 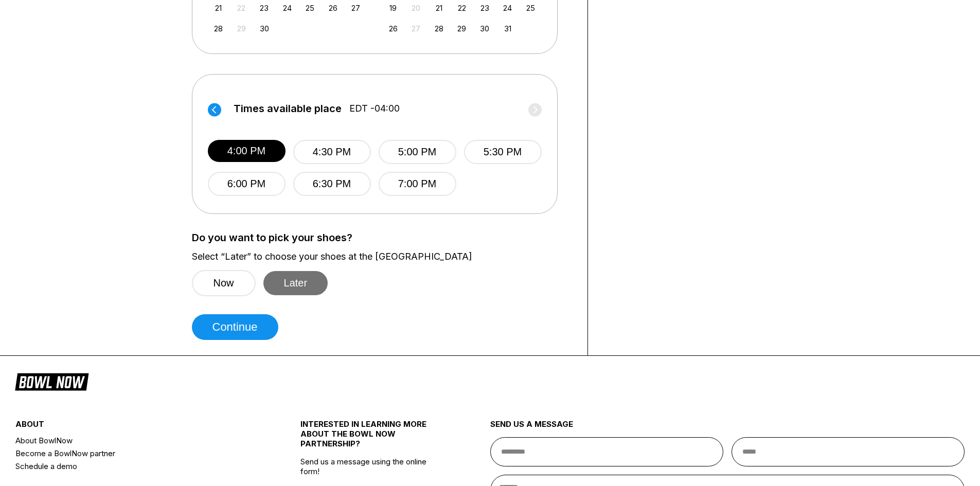 What do you see at coordinates (264, 8) in the screenshot?
I see `div: Choose Tuesday, September 23rd, 2025` at bounding box center [264, 8].